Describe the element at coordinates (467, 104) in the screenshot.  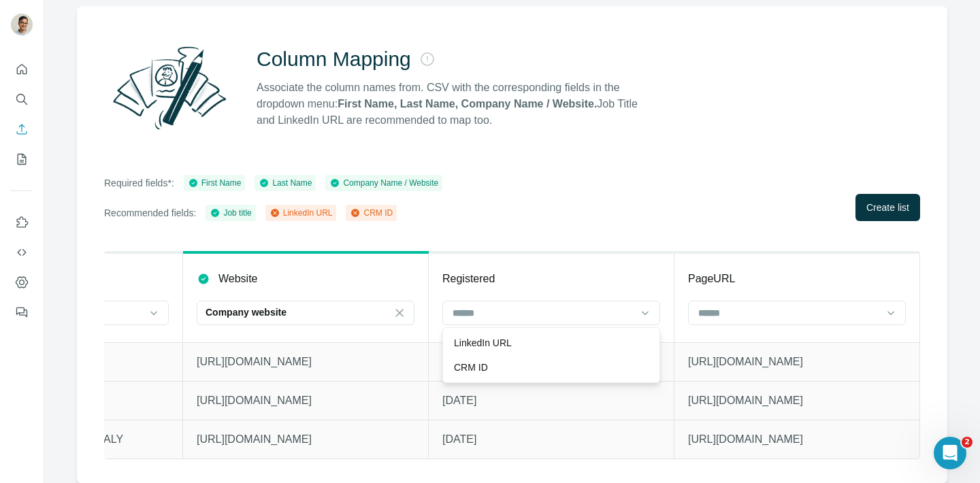
I see `strong: First Name, Last Name, Company Name / Website.` at that location.